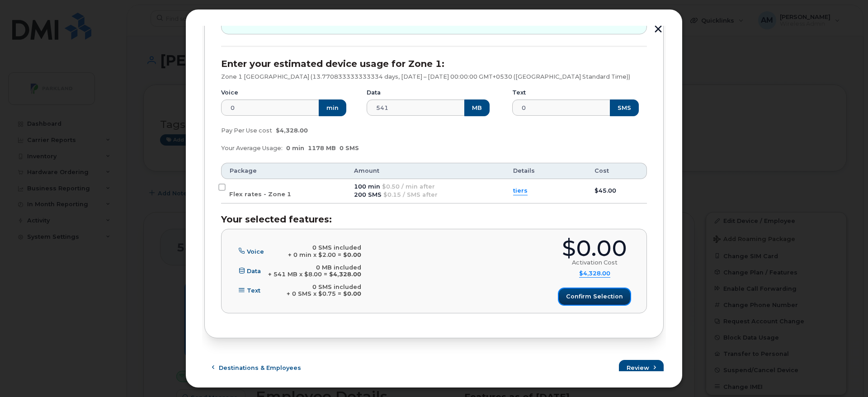 The height and width of the screenshot is (397, 868). Describe the element at coordinates (521, 191) in the screenshot. I see `span: tiers` at that location.